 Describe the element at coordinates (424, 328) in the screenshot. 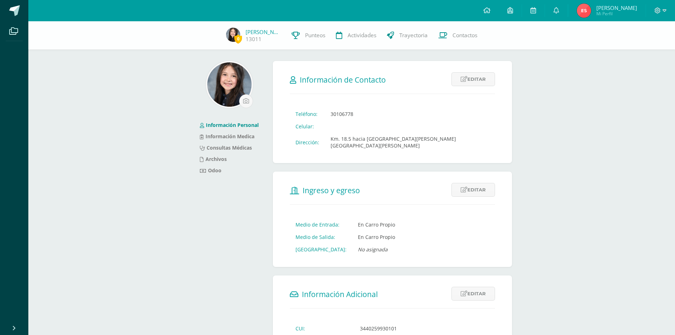

I see `td: 3440259930101` at that location.